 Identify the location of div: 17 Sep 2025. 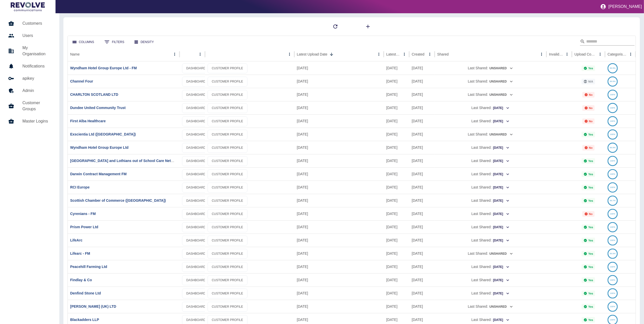
(396, 95).